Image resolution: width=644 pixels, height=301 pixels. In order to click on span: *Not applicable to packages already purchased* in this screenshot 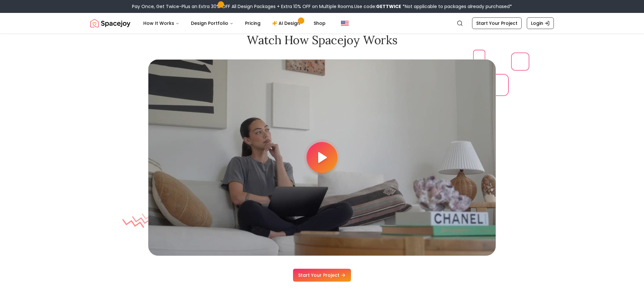, I will do `click(457, 6)`.